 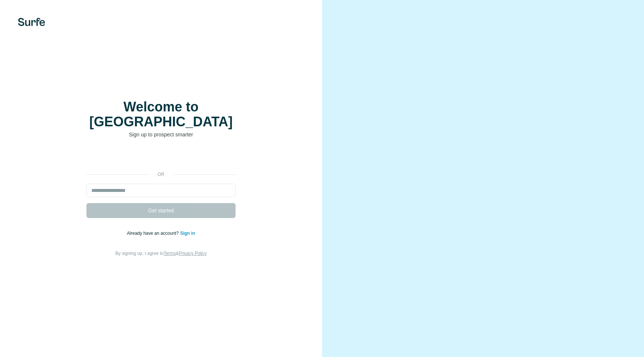 What do you see at coordinates (192, 253) in the screenshot?
I see `a: Privacy Policy` at bounding box center [192, 253].